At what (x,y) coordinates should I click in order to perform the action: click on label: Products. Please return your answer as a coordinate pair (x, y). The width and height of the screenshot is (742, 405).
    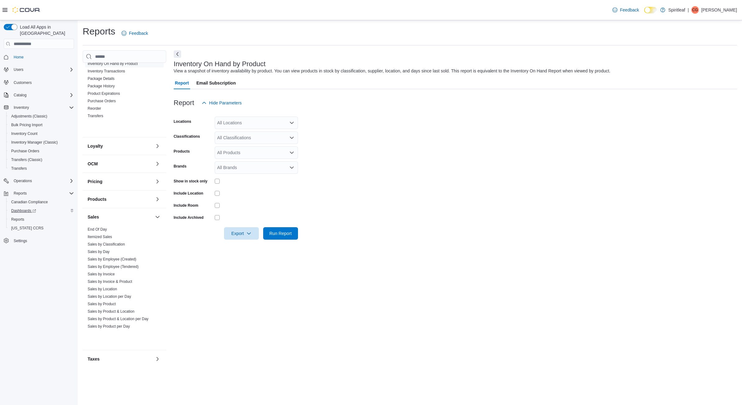
    Looking at the image, I should click on (182, 151).